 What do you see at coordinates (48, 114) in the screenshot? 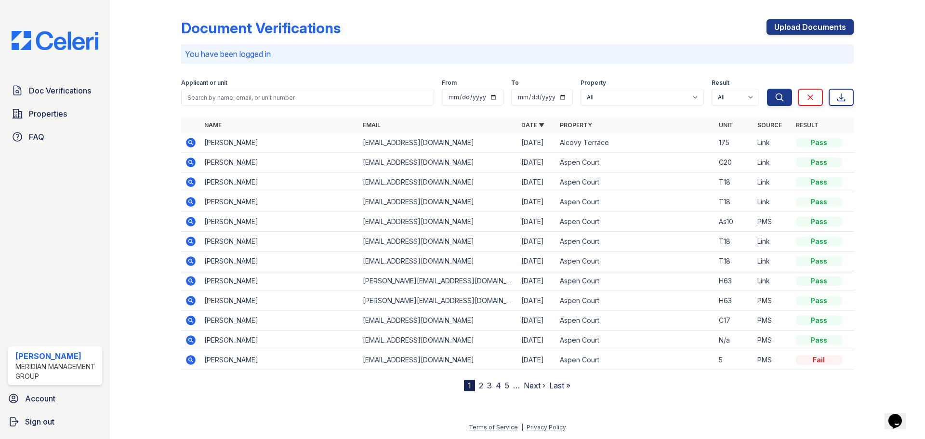
I see `span: Properties` at bounding box center [48, 114].